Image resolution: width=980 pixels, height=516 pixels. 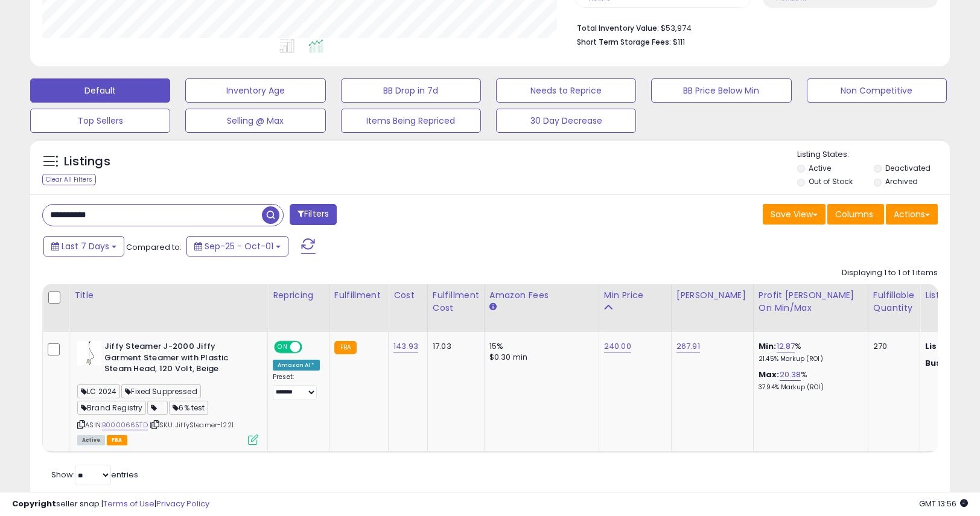 What do you see at coordinates (768, 346) in the screenshot?
I see `b: Min:` at bounding box center [768, 346].